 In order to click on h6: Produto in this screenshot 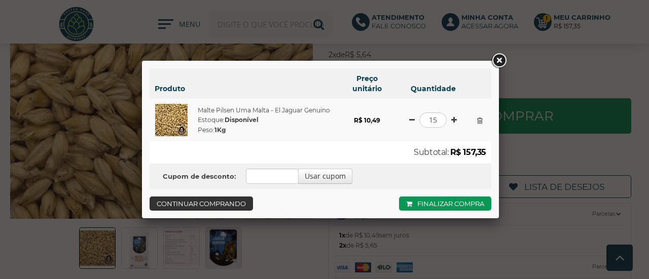, I will do `click(243, 89)`.